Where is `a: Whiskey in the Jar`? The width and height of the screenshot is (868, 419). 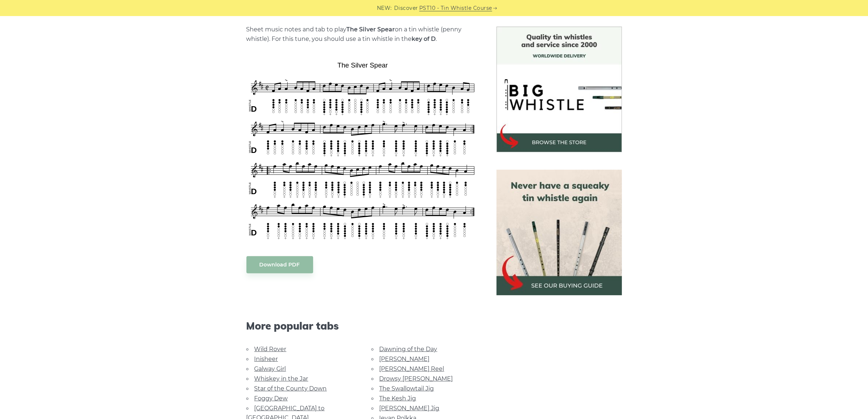 a: Whiskey in the Jar is located at coordinates (282, 378).